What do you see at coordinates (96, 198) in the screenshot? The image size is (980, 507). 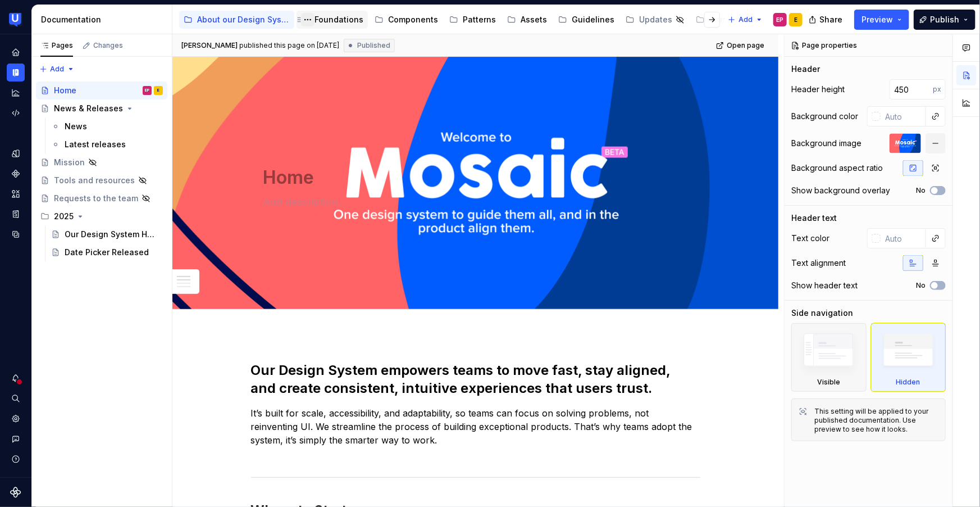 I see `div: Requests to the team` at bounding box center [96, 198].